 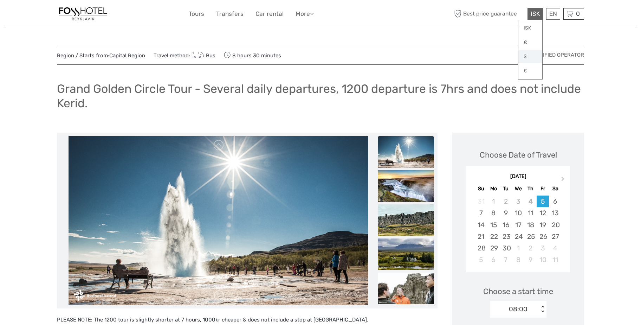 I want to click on div: month 2025-09, so click(x=518, y=230).